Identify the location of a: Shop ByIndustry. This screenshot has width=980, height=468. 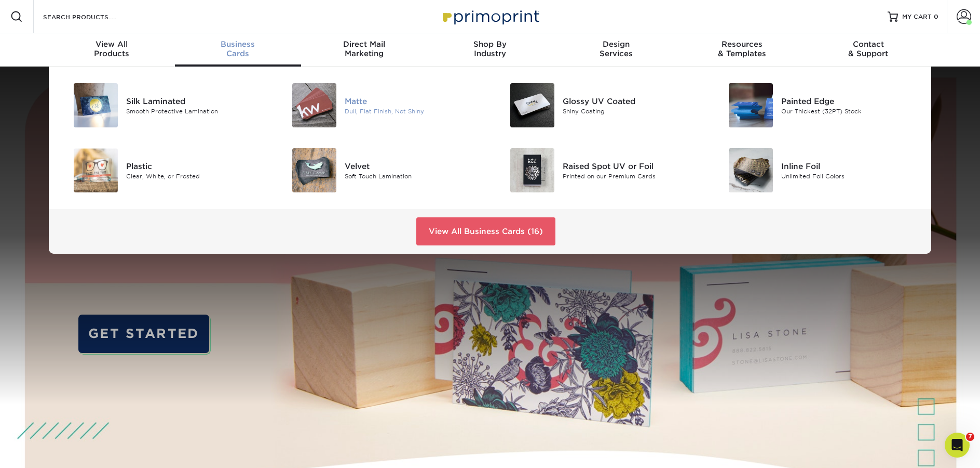
(490, 50).